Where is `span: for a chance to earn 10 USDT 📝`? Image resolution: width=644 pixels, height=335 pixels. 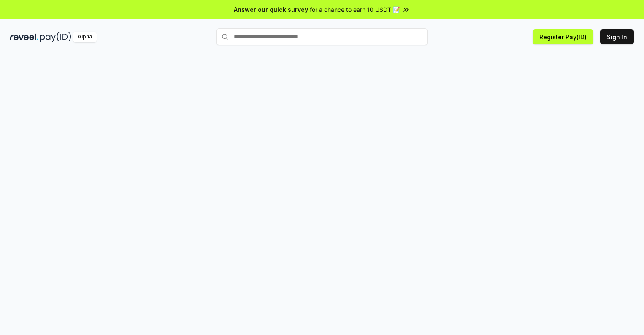 span: for a chance to earn 10 USDT 📝 is located at coordinates (355, 9).